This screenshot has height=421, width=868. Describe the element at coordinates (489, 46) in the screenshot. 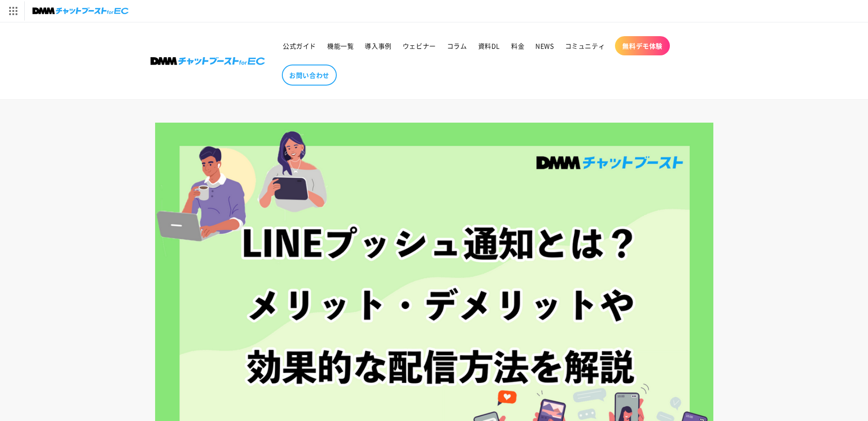

I see `span: 資料DL` at that location.